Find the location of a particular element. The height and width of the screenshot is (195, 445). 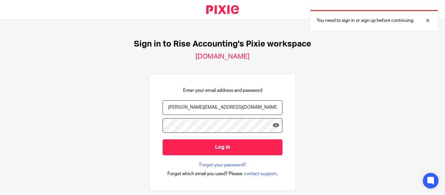

h1: Sign in to Rise Accounting's Pixie workspace is located at coordinates (222, 44).